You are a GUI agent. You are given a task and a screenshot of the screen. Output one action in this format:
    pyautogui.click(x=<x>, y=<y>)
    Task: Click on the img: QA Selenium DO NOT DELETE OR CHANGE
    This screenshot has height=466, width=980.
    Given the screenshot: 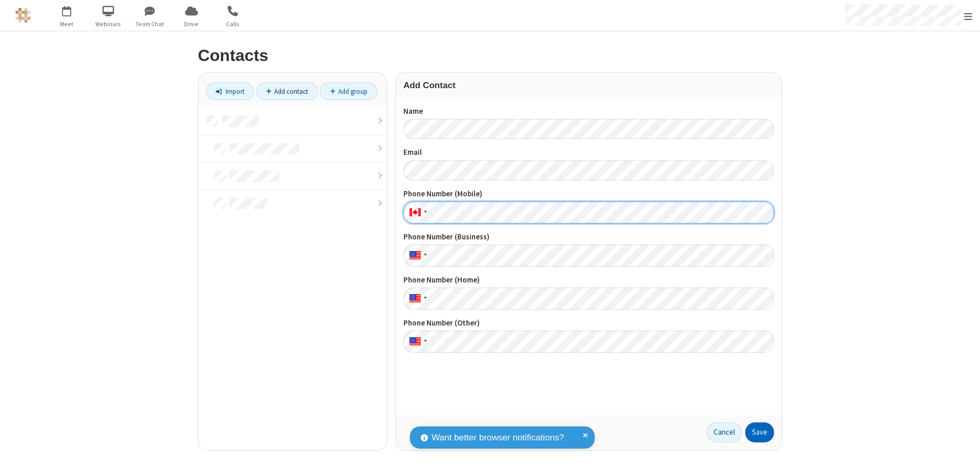 What is the action you would take?
    pyautogui.click(x=23, y=16)
    